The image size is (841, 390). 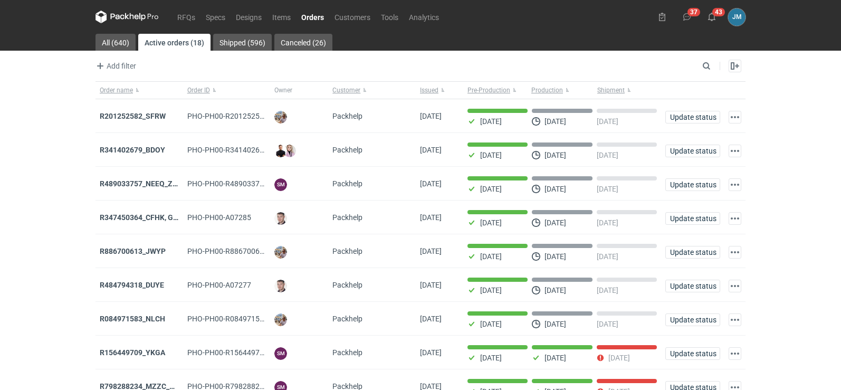 What do you see at coordinates (132, 116) in the screenshot?
I see `strong: R201252582_SFRW` at bounding box center [132, 116].